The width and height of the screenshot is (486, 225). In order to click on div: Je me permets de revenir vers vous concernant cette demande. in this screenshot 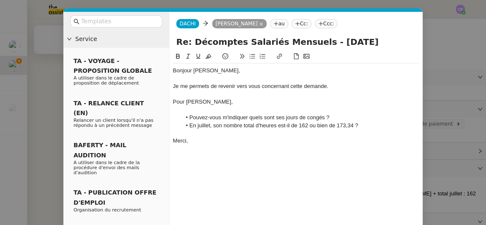, I will do `click(296, 86)`.